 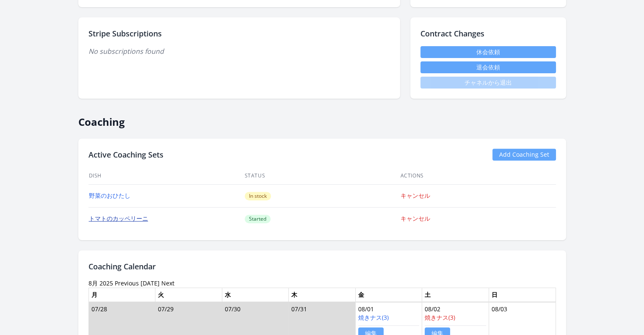 What do you see at coordinates (257, 219) in the screenshot?
I see `span: Started` at bounding box center [257, 219].